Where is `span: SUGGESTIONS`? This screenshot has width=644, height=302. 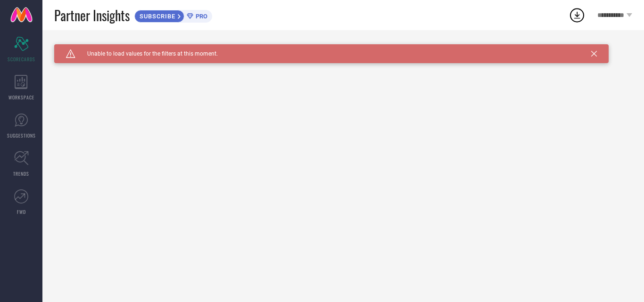
span: SUGGESTIONS is located at coordinates (21, 135).